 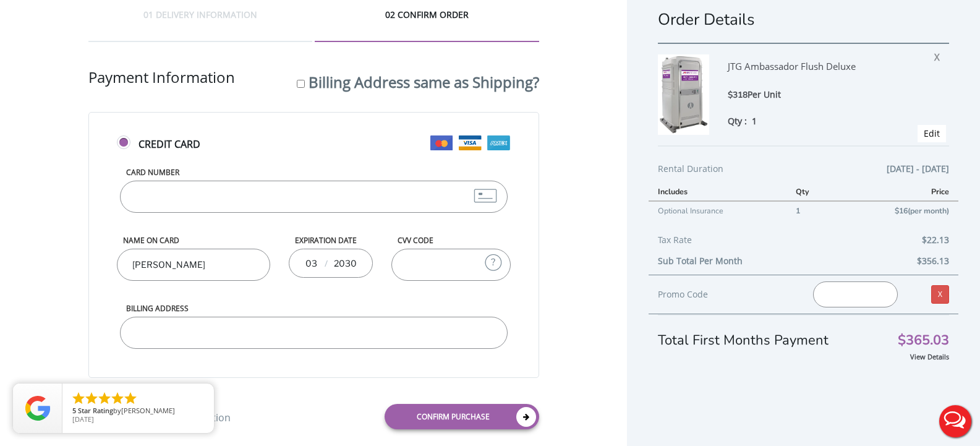 What do you see at coordinates (717, 192) in the screenshot?
I see `th: Includes` at bounding box center [717, 192].